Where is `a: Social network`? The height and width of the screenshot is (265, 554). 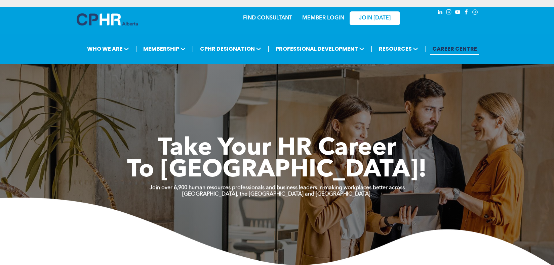 a: Social network is located at coordinates (475, 13).